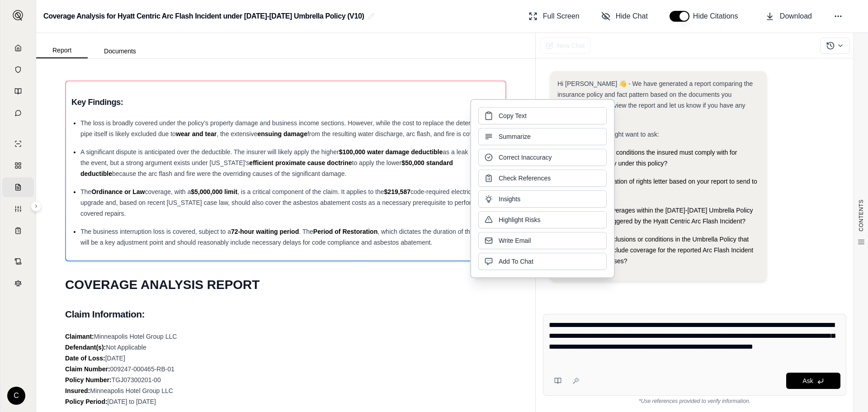 The width and height of the screenshot is (868, 412). I want to click on button: Download, so click(789, 16).